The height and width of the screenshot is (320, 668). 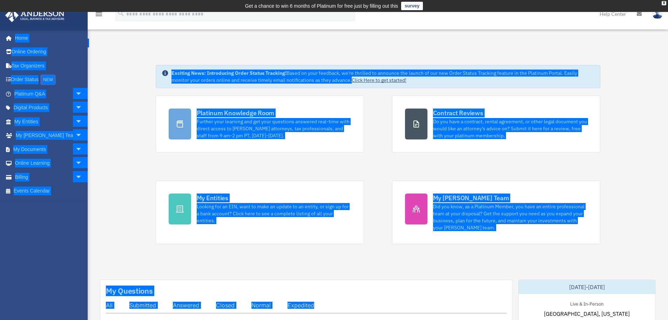 What do you see at coordinates (236, 113) in the screenshot?
I see `div: Platinum Knowledge Room` at bounding box center [236, 113].